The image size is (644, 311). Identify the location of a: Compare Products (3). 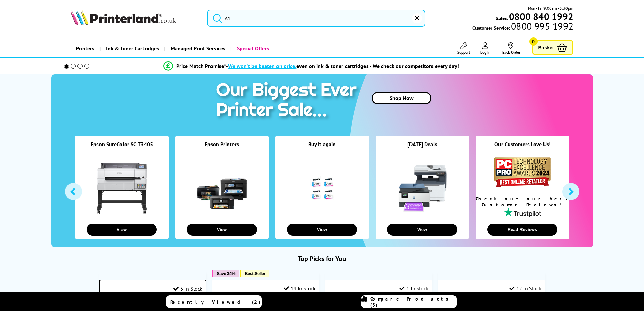
(409, 301).